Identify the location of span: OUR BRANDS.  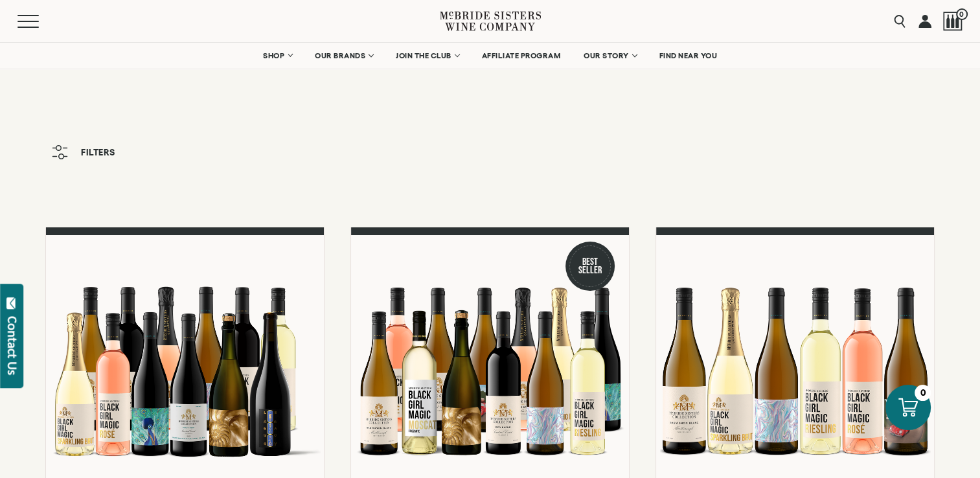
(340, 55).